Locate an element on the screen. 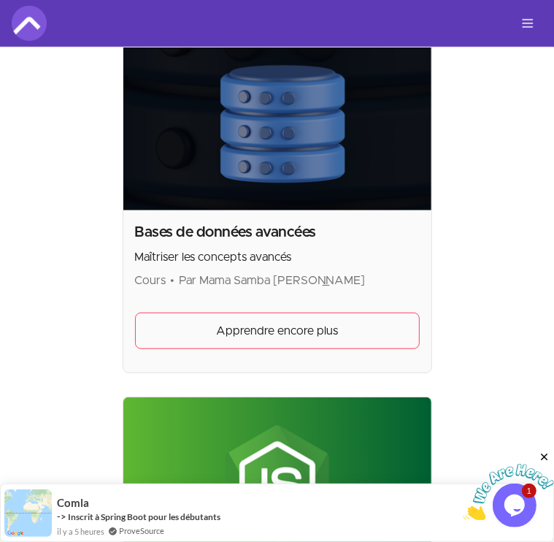 This screenshot has height=542, width=554. img: image de notification de preuve sociale provesource is located at coordinates (28, 513).